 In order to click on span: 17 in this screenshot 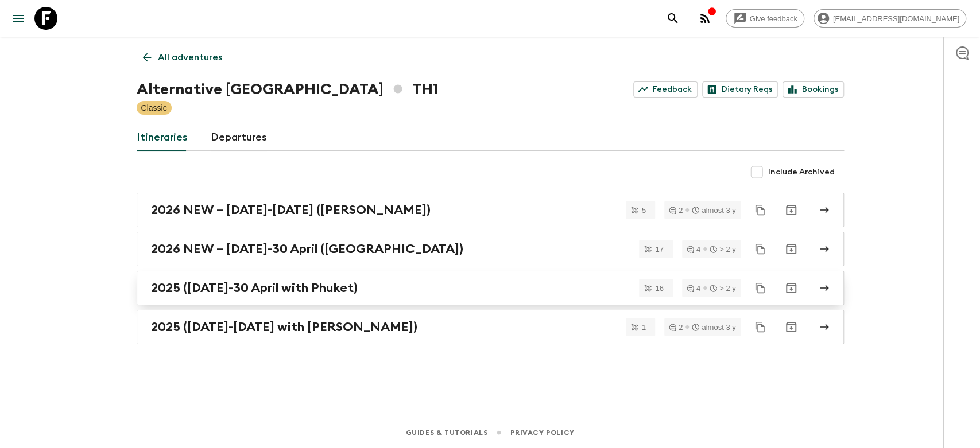, I will do `click(659, 249)`.